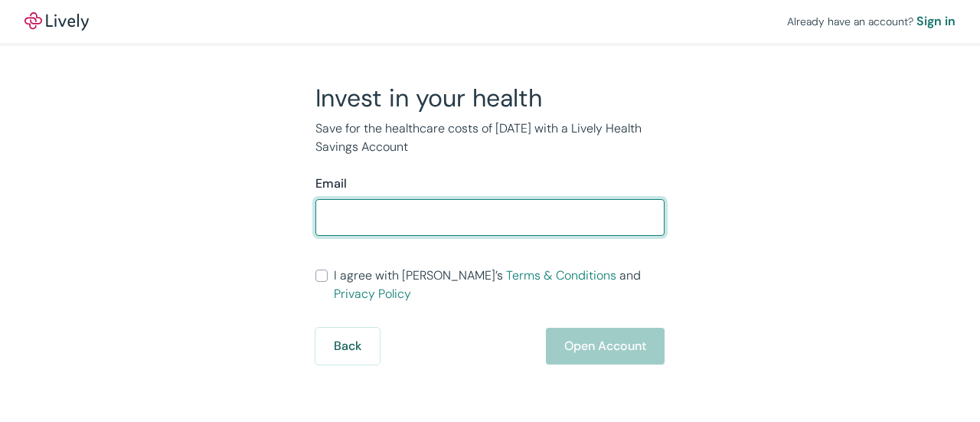 Image resolution: width=980 pixels, height=422 pixels. I want to click on div: Already have an account?, so click(871, 21).